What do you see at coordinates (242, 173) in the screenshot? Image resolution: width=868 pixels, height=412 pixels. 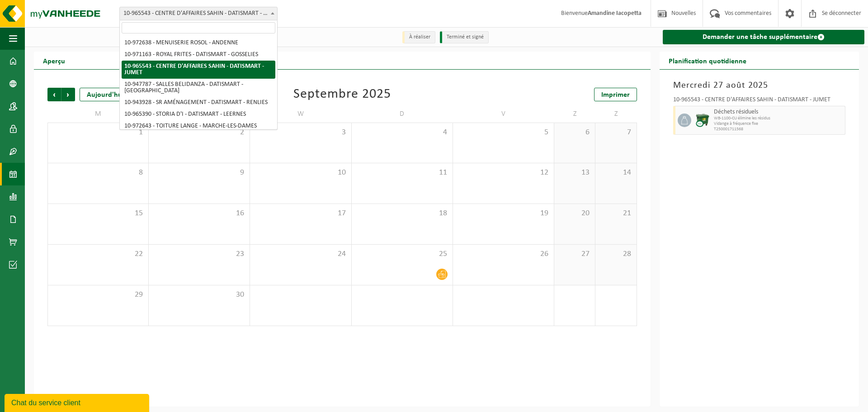 I see `font: 9` at bounding box center [242, 173].